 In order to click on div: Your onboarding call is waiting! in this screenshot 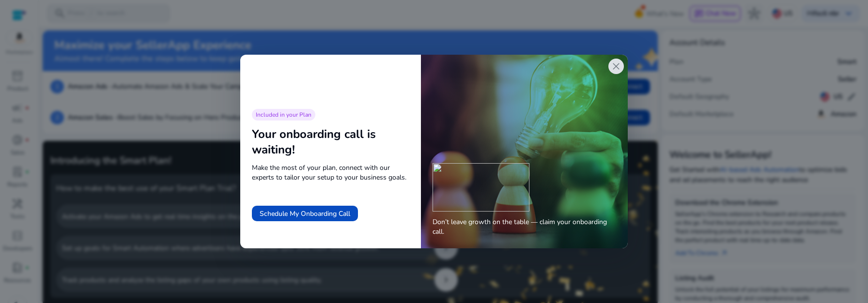, I will do `click(330, 142)`.